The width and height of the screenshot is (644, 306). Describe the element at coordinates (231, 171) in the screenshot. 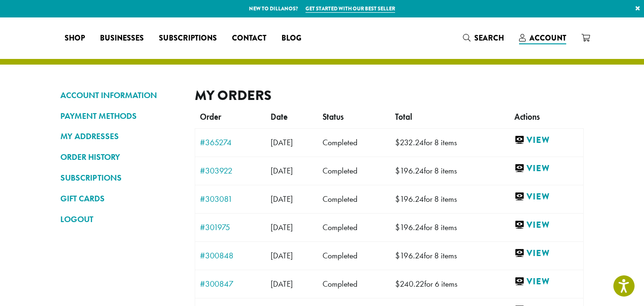

I see `a: #303922` at that location.